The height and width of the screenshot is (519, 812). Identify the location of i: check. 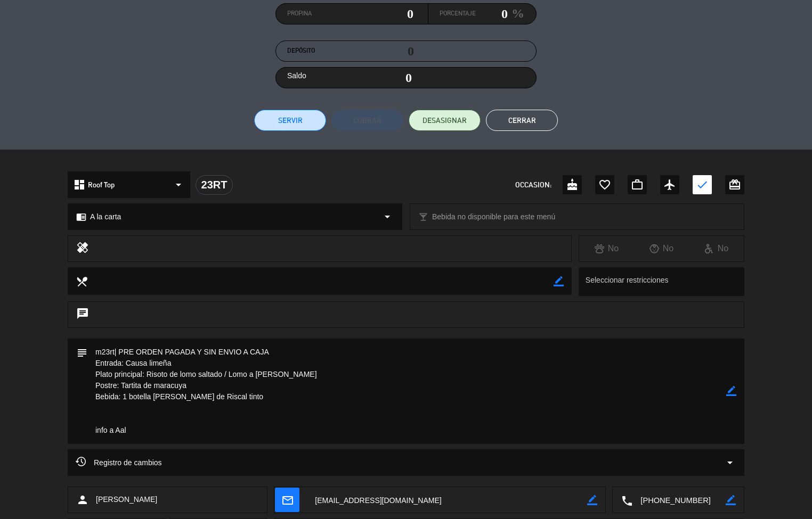
(702, 185).